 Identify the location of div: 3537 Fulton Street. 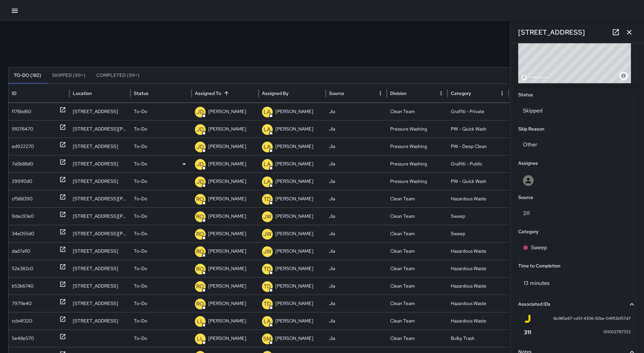
(100, 199).